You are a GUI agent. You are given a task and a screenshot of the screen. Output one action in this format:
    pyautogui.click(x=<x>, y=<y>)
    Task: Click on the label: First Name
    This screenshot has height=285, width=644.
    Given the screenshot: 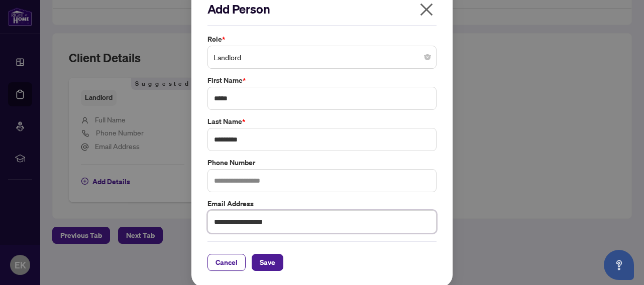 What is the action you would take?
    pyautogui.click(x=322, y=80)
    